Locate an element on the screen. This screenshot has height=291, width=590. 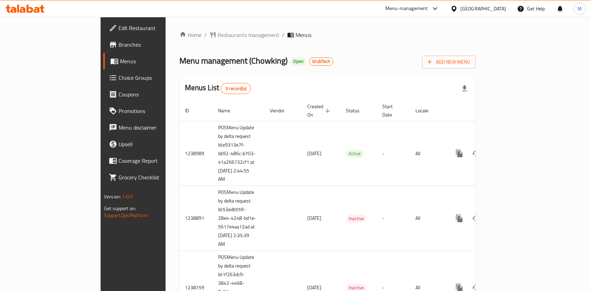
button: Add New Menu is located at coordinates (449, 62).